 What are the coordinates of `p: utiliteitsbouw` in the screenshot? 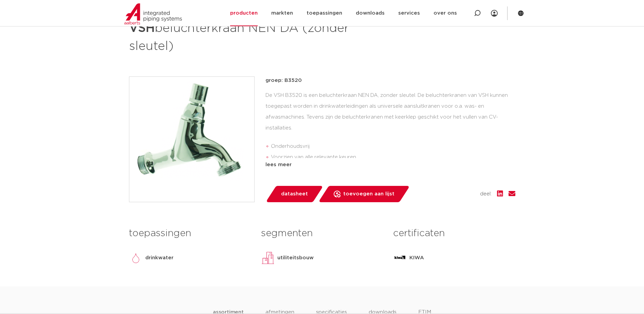 It's located at (295, 258).